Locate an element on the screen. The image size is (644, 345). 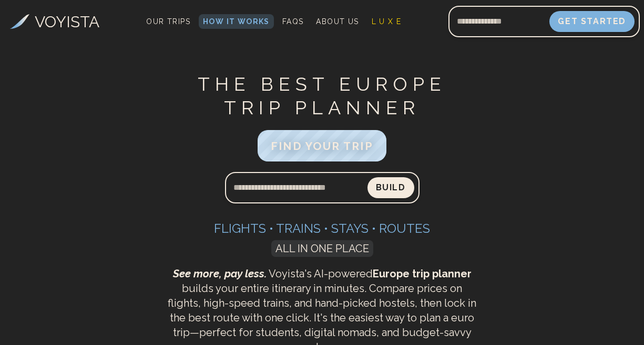
button: Get Started is located at coordinates (592, 22).